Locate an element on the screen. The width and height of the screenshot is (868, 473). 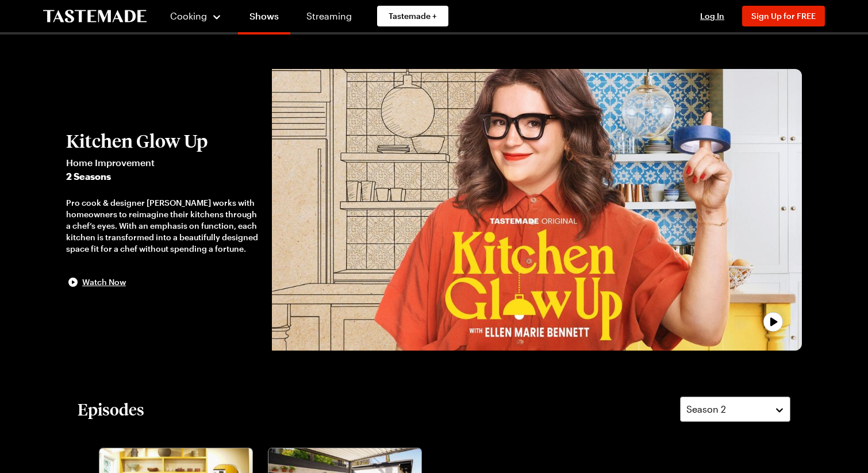
a: Shows is located at coordinates (264, 18).